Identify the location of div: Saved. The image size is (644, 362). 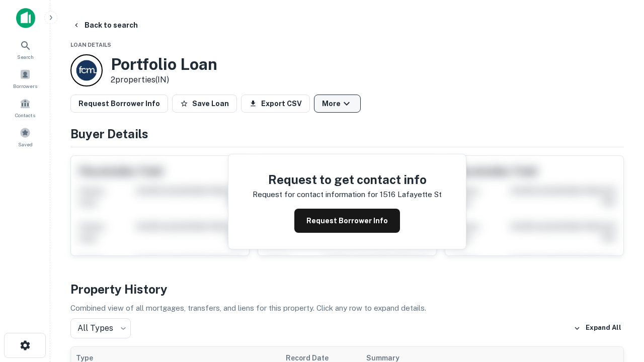
(25, 137).